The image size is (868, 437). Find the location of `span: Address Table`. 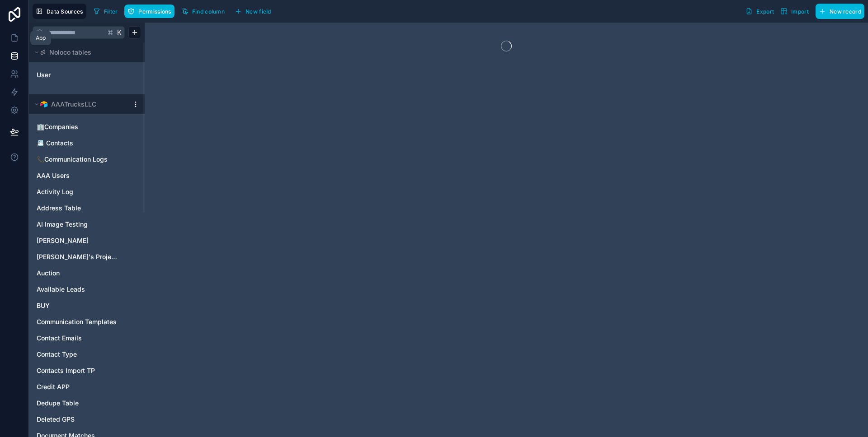

span: Address Table is located at coordinates (59, 208).